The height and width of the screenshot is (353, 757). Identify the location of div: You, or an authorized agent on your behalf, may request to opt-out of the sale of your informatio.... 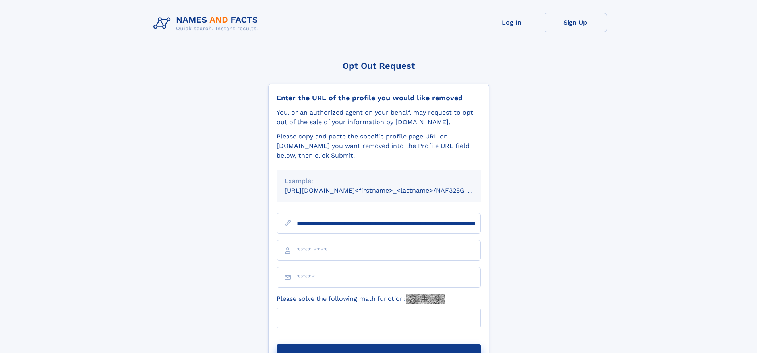
(379, 117).